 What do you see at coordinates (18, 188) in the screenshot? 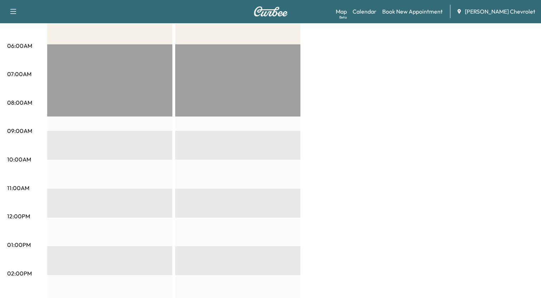
I see `p: 11:00AM` at bounding box center [18, 188].